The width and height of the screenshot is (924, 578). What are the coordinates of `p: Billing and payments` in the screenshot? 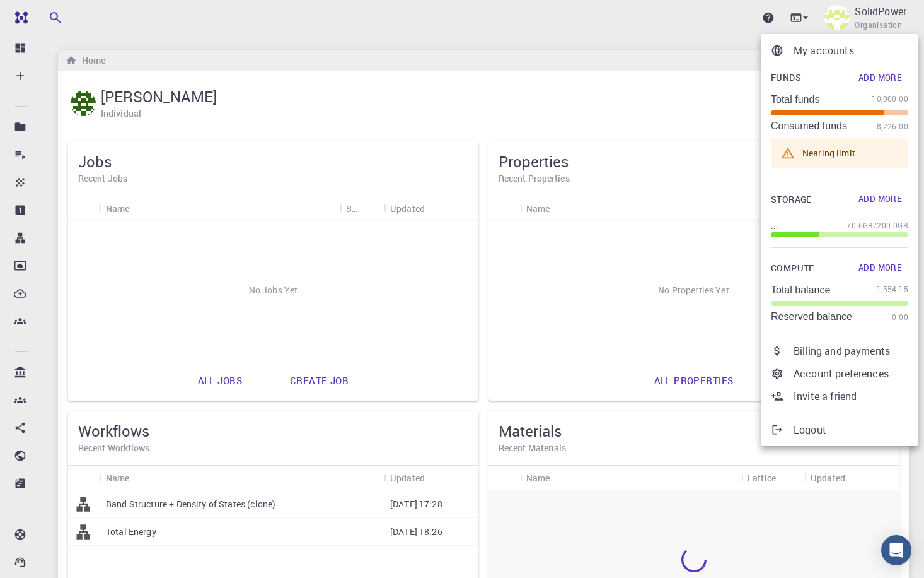 It's located at (851, 351).